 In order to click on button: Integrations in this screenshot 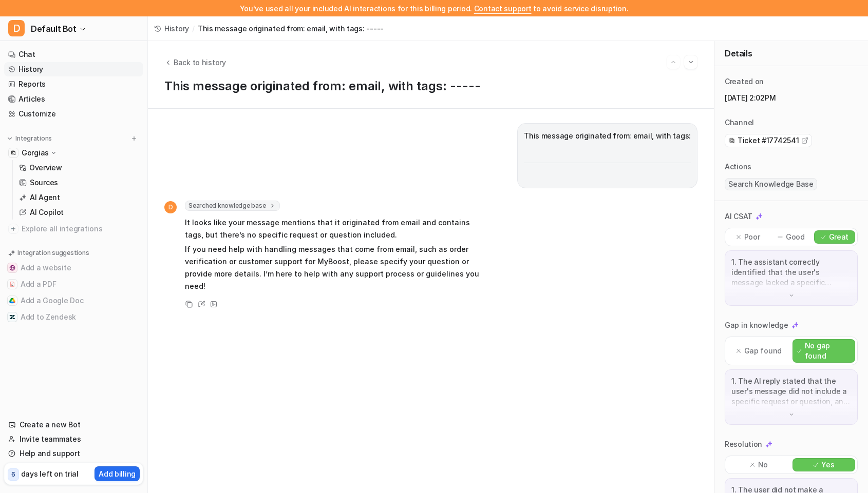, I will do `click(30, 139)`.